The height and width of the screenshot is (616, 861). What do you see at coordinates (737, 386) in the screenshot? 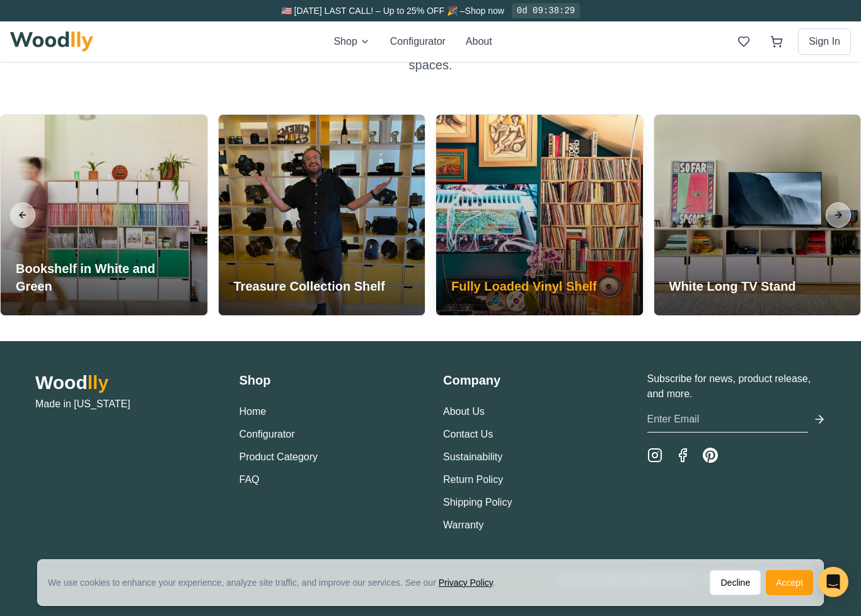
I see `p: Subscribe for news, product release, and more.` at bounding box center [737, 386].